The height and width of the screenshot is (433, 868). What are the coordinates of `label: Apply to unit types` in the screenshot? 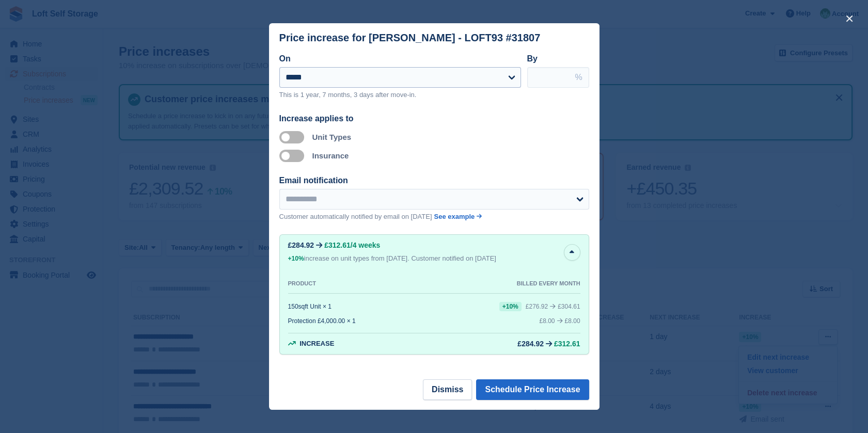 It's located at (294, 137).